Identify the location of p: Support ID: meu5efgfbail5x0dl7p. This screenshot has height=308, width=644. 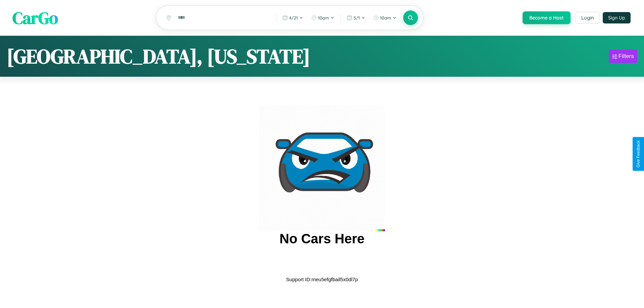
(322, 279).